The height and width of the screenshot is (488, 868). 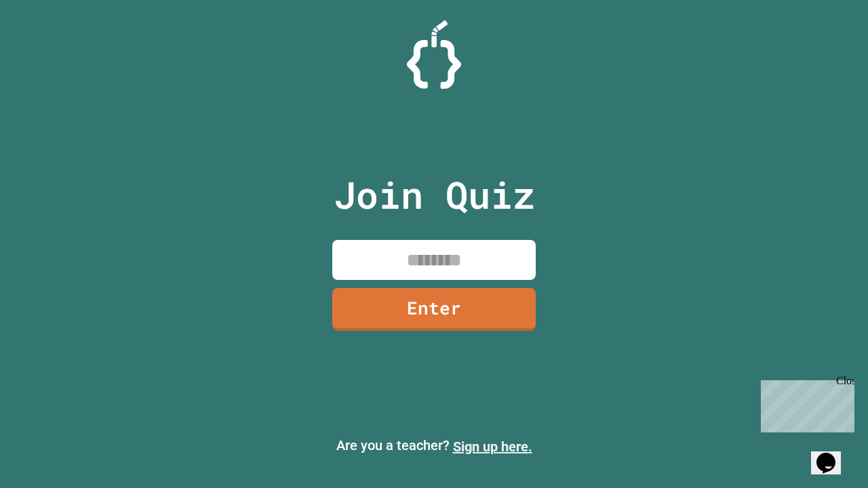 What do you see at coordinates (434, 194) in the screenshot?
I see `p: Join Quiz` at bounding box center [434, 194].